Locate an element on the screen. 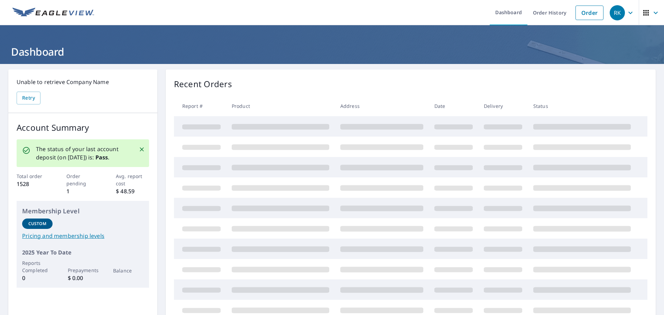 Image resolution: width=664 pixels, height=315 pixels. th: Delivery is located at coordinates (503, 106).